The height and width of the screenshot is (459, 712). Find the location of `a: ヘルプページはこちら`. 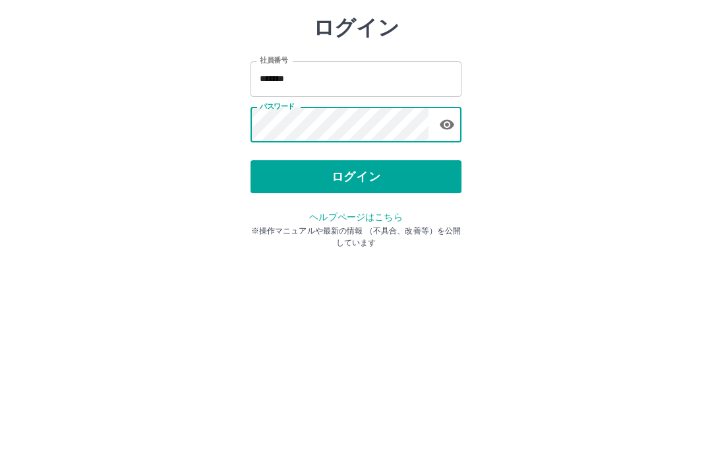

a: ヘルプページはこちら is located at coordinates (355, 285).